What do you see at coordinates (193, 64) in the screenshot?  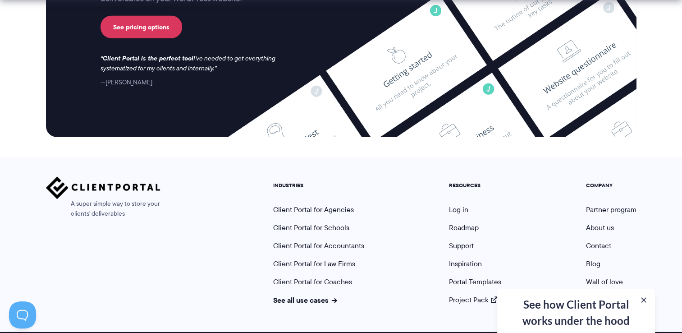 I see `p: I've needed to get everything systematized for my clients and internally.` at bounding box center [193, 64].